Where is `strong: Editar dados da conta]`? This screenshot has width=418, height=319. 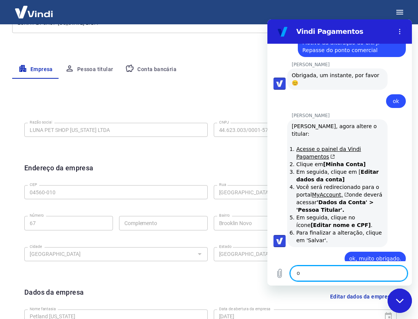
strong: Editar dados da conta] is located at coordinates (70, 156).